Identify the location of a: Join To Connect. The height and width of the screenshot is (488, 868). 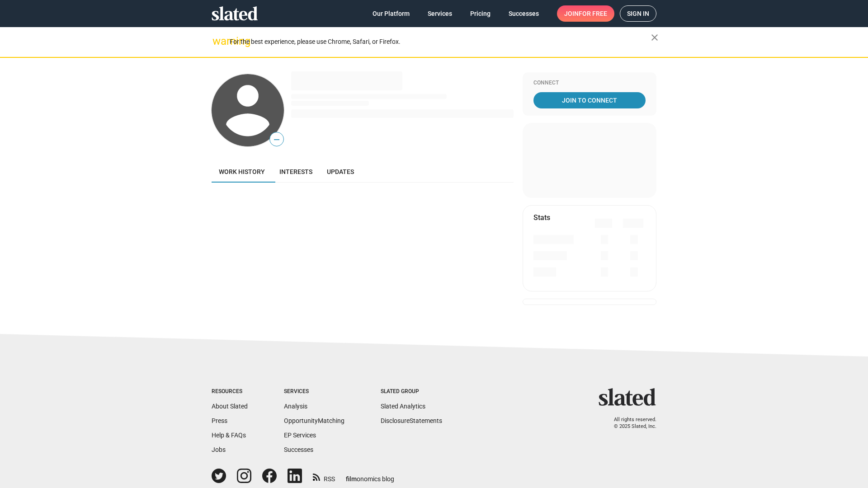
(589, 100).